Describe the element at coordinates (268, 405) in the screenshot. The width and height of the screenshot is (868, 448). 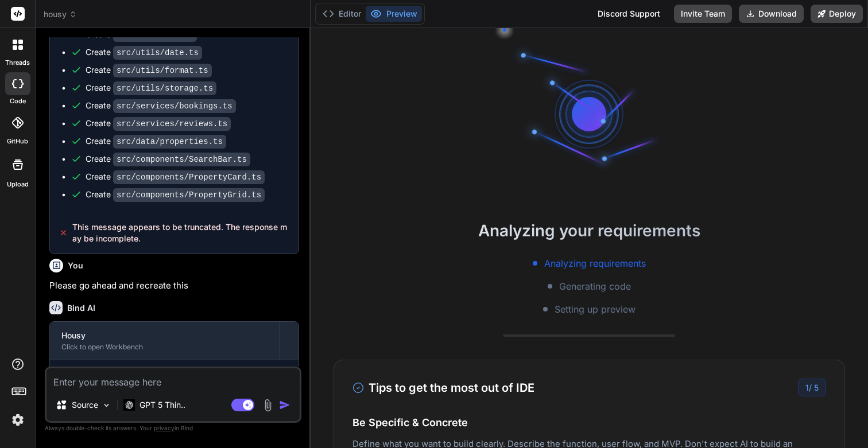
I see `img: attachment` at that location.